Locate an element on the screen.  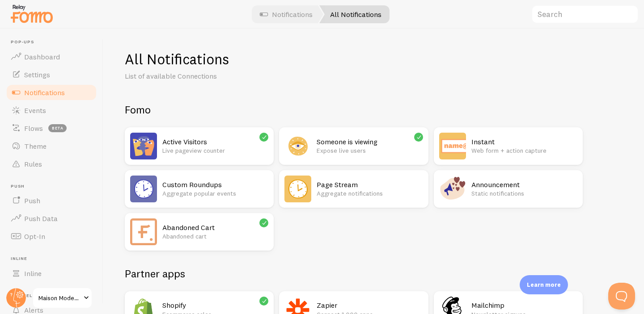
h1: All Notifications is located at coordinates (373, 59).